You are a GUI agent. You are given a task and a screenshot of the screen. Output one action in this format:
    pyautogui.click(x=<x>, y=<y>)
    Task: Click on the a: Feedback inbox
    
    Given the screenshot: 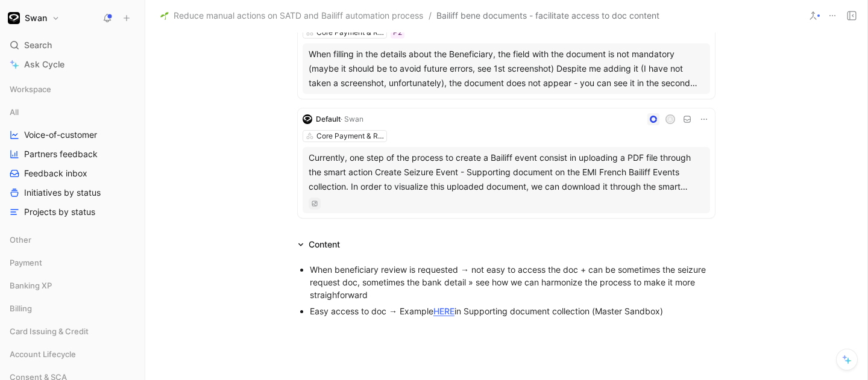 What is the action you would take?
    pyautogui.click(x=72, y=173)
    